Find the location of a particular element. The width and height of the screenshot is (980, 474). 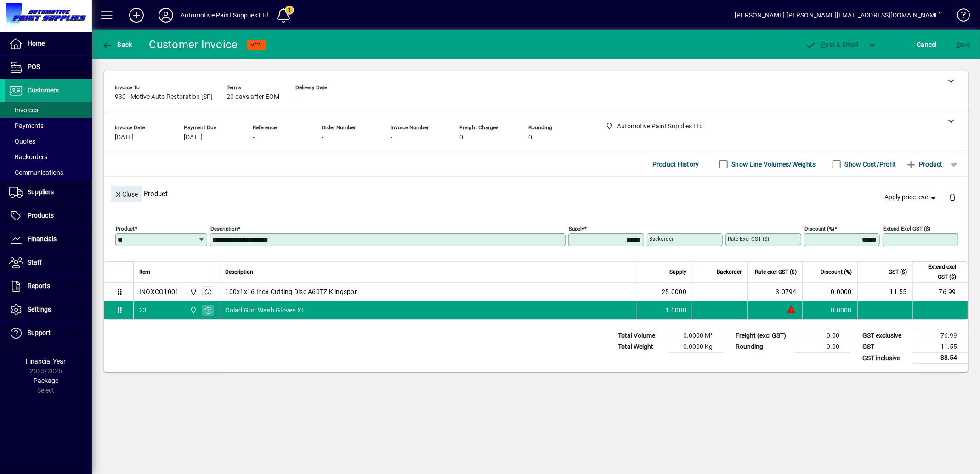

a: Payments is located at coordinates (48, 125).